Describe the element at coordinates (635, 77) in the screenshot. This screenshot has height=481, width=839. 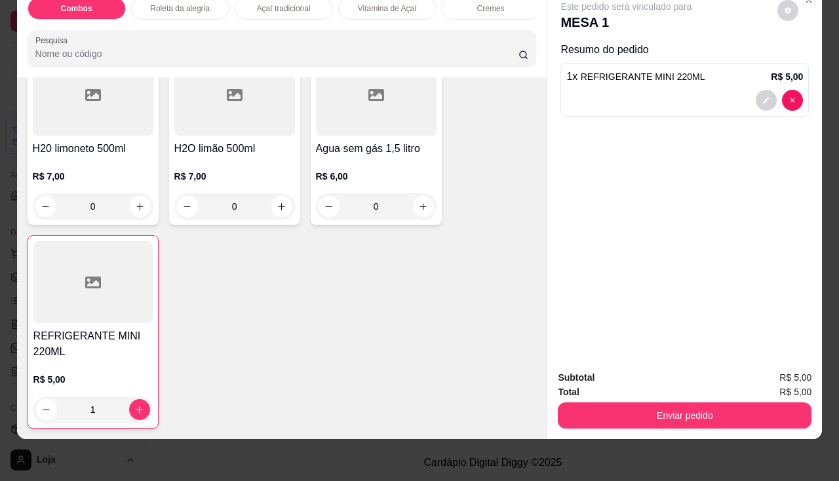
I see `p: 1 x` at that location.